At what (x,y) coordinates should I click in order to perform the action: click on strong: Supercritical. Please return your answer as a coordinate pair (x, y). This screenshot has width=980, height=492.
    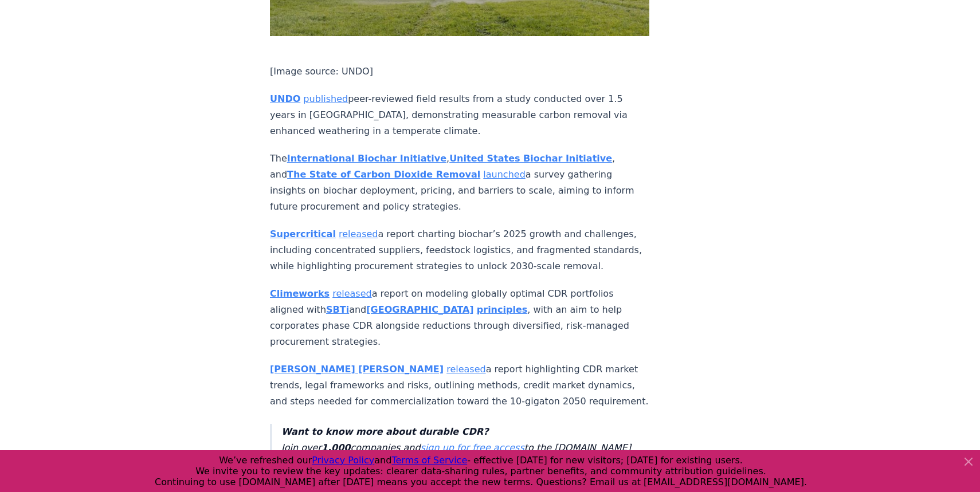
    Looking at the image, I should click on (302, 233).